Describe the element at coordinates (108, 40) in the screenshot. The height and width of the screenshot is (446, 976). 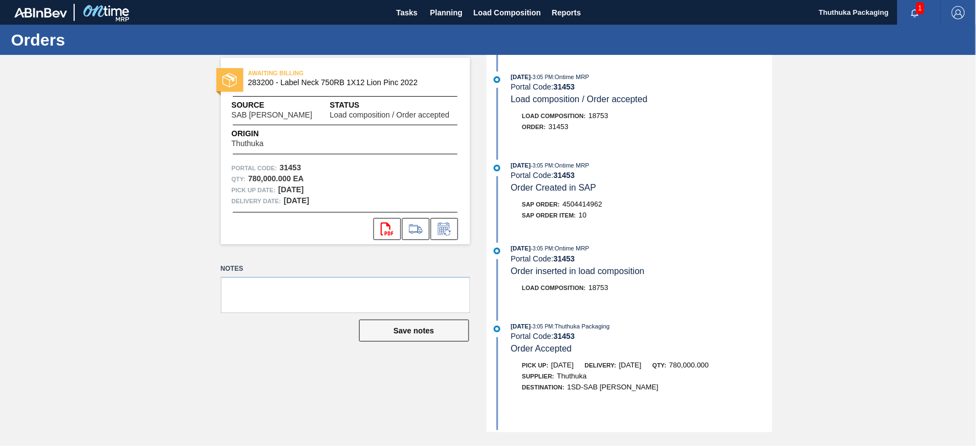
I see `h1: Orders` at that location.